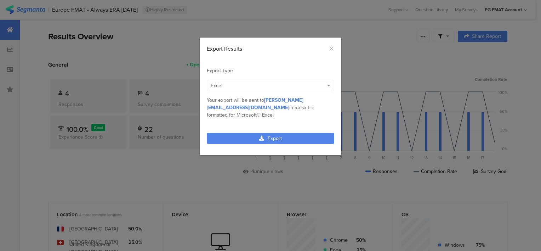 This screenshot has width=541, height=251. Describe the element at coordinates (270, 48) in the screenshot. I see `div: Export Results` at that location.